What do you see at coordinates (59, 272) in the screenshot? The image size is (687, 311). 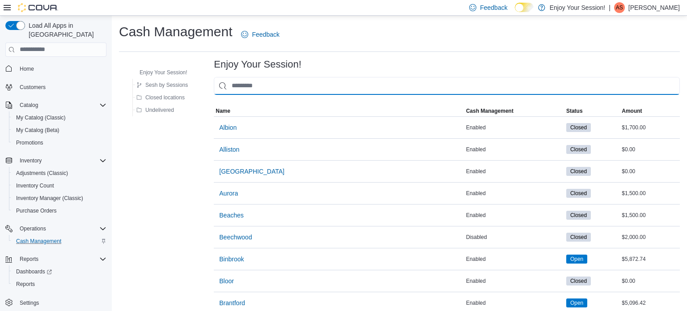 I see `a: Dashboards` at bounding box center [59, 272].